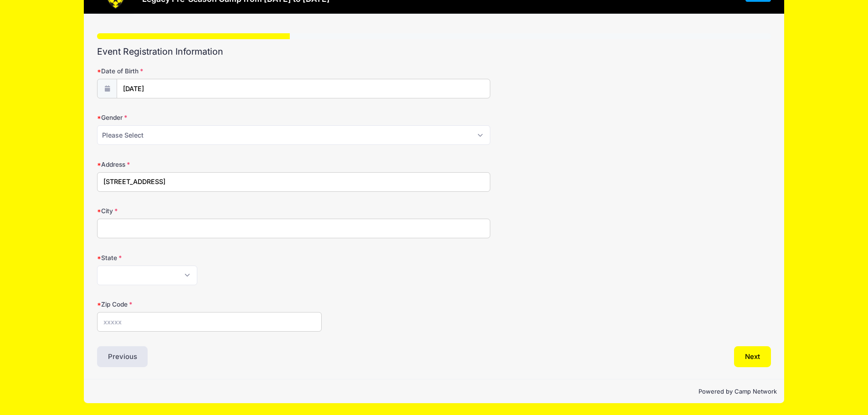 The image size is (868, 415). What do you see at coordinates (209, 117) in the screenshot?
I see `label: Gender` at bounding box center [209, 117].